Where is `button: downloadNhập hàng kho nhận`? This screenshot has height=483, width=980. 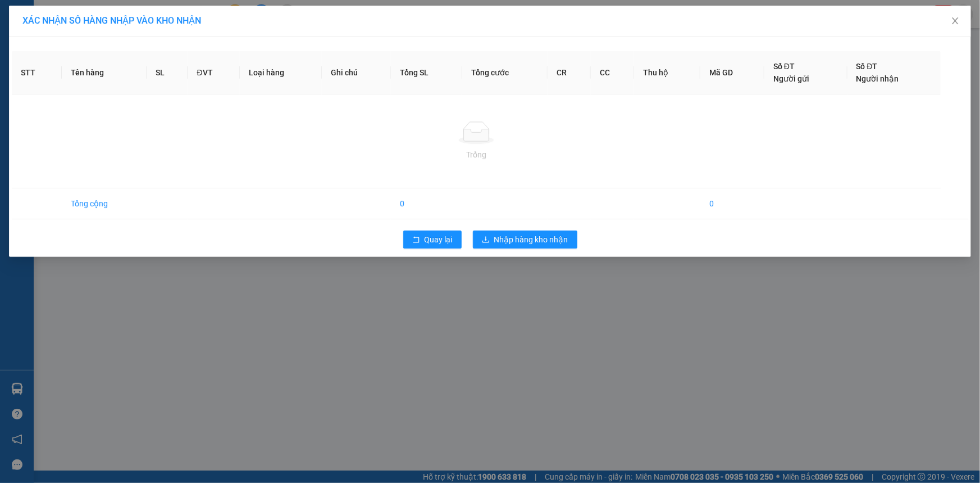
button: downloadNhập hàng kho nhận is located at coordinates (525, 239).